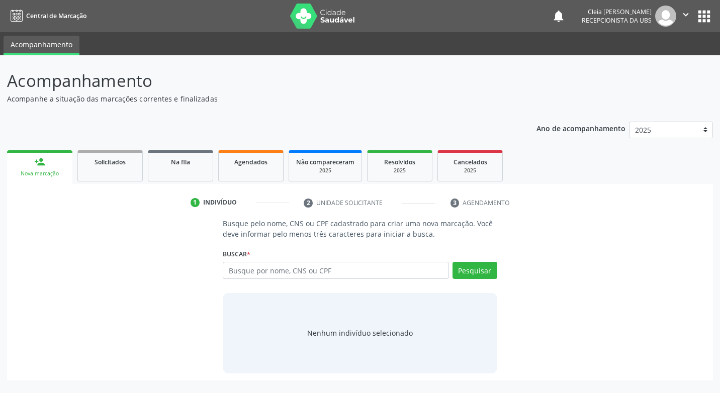  I want to click on div: Nova marcação, so click(40, 173).